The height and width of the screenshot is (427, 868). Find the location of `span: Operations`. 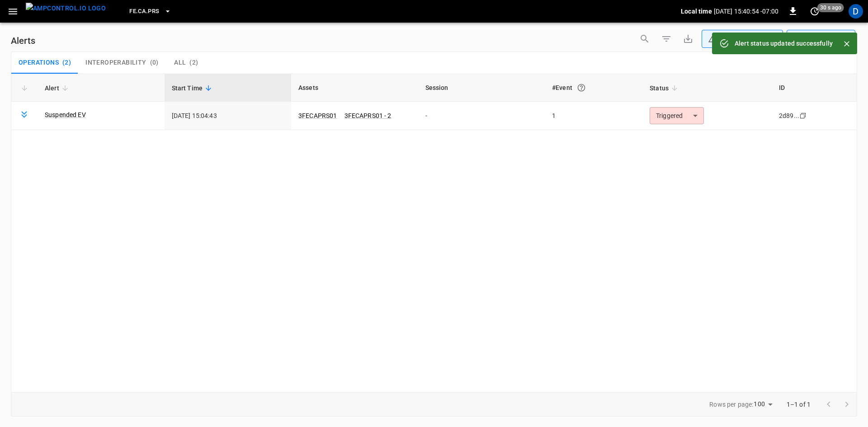

span: Operations is located at coordinates (39, 63).